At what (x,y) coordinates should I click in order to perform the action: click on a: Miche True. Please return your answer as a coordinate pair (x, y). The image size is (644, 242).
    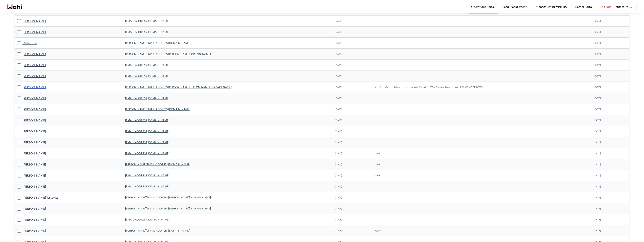
    Looking at the image, I should click on (29, 43).